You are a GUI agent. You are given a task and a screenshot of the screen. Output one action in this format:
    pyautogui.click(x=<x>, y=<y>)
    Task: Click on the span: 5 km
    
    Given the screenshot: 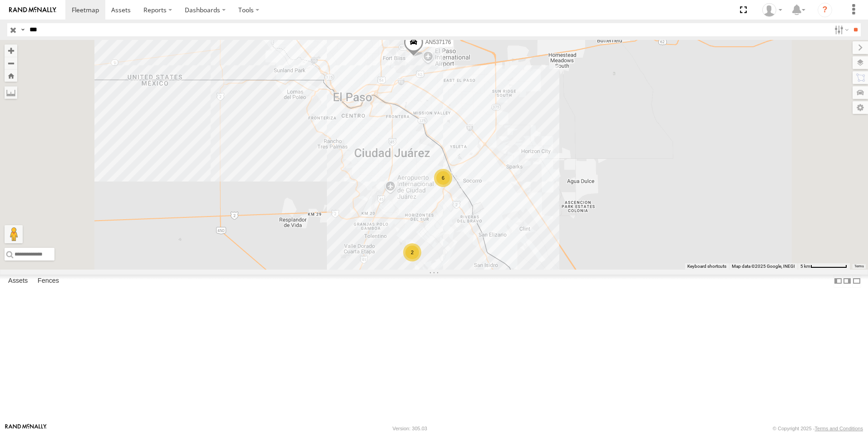 What is the action you would take?
    pyautogui.click(x=805, y=266)
    